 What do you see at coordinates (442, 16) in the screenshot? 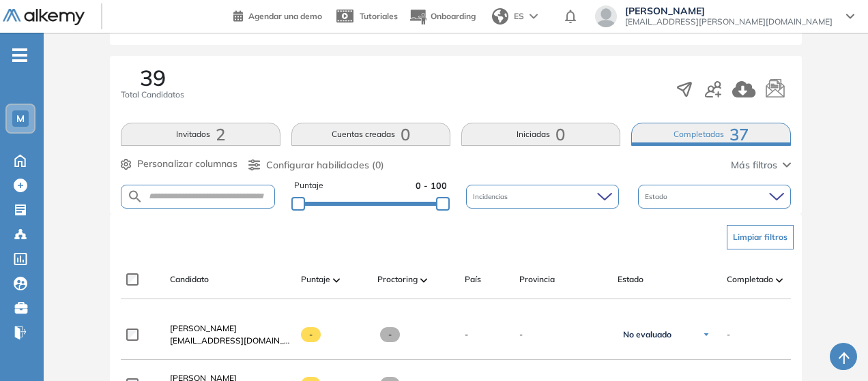
I see `button: Onboarding` at bounding box center [442, 16].